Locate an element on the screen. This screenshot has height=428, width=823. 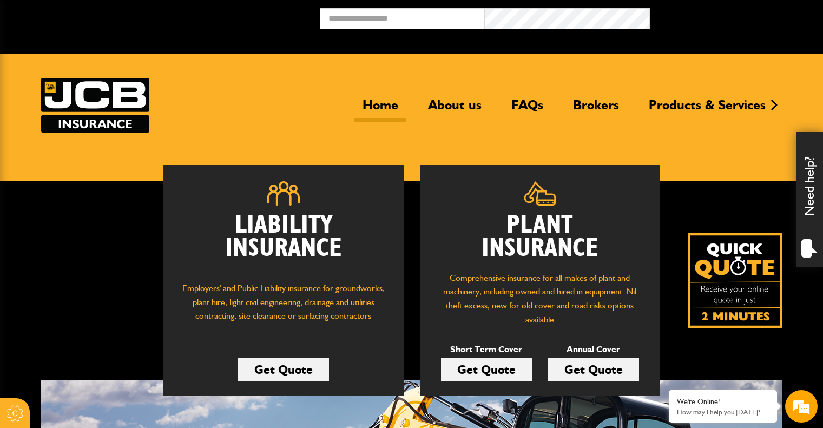
button: Broker Login is located at coordinates (732, 16).